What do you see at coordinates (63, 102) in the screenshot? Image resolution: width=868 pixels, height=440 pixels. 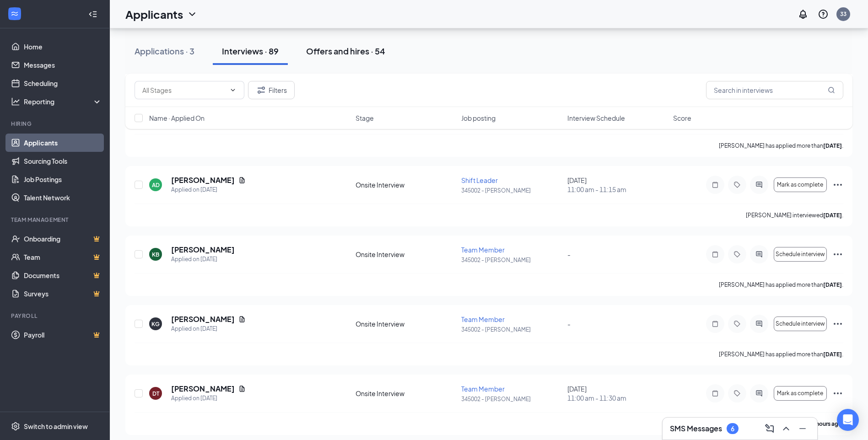 I see `div: Reporting` at bounding box center [63, 102].